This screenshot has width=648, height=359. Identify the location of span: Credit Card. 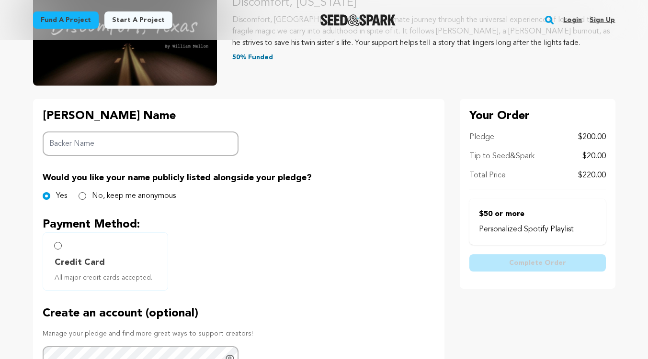
(79, 263).